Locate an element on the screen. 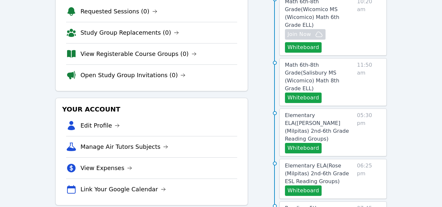  a: View Expenses is located at coordinates (106, 168).